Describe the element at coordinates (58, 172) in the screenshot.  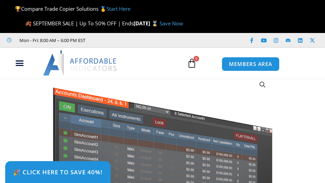
I see `a: 🎉 Click Here to save 40%!` at that location.